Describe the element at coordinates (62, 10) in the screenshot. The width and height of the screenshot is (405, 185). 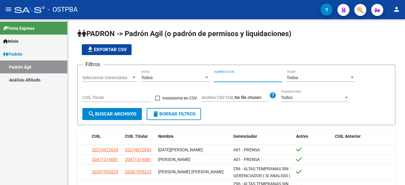
I see `span: - OSTPBA` at that location.